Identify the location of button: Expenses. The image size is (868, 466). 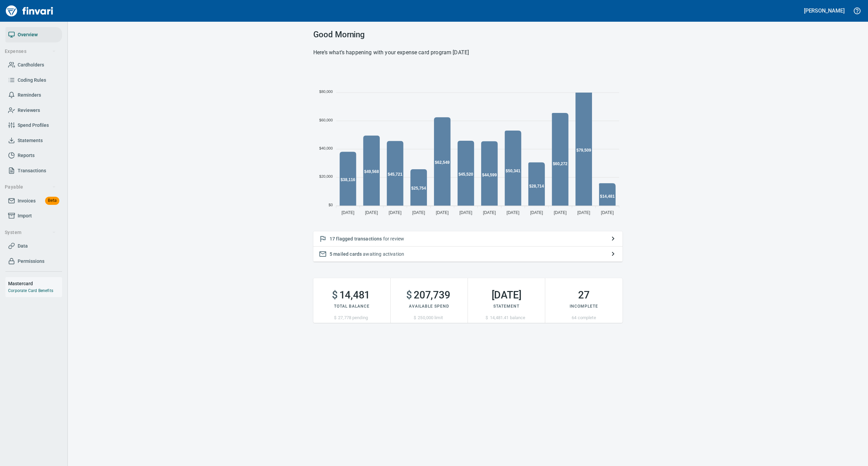
(30, 51).